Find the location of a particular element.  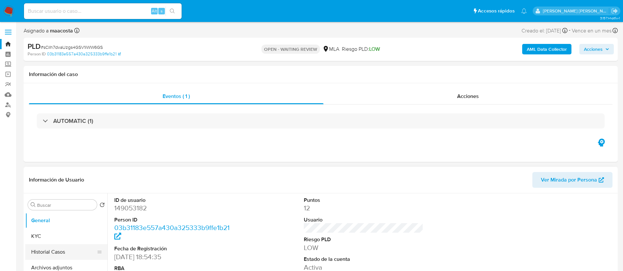

b: AML Data Collector is located at coordinates (547, 49).